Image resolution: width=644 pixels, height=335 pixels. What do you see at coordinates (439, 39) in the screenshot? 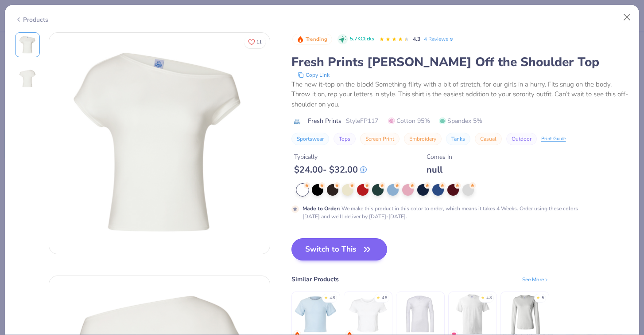
I see `a: 4 Reviews` at bounding box center [439, 39].